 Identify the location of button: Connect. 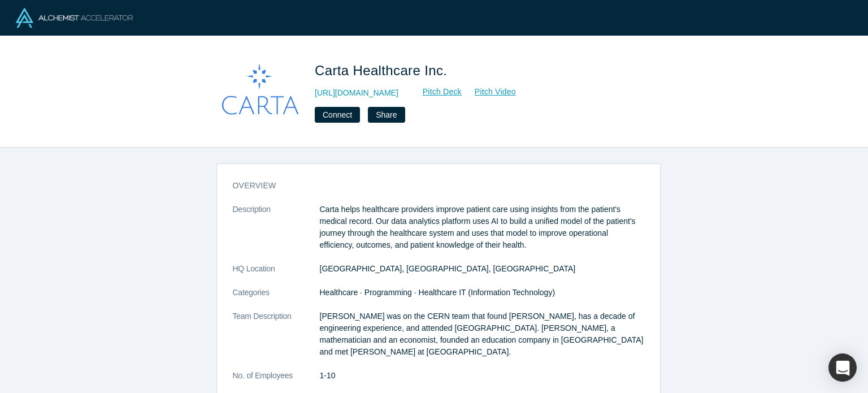
(338, 115).